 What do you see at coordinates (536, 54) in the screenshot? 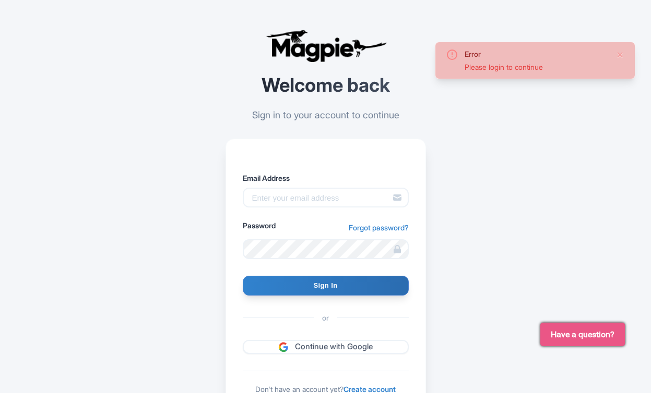
I see `div: Error` at bounding box center [536, 54].